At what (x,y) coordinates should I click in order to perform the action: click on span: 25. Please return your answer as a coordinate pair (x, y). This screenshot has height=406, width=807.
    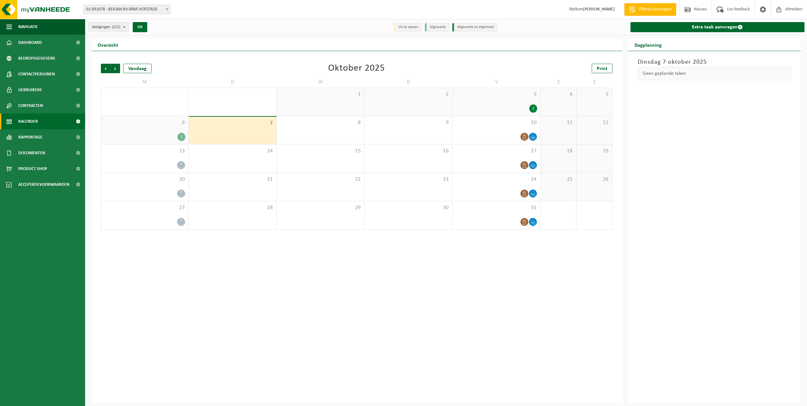
    Looking at the image, I should click on (558, 179).